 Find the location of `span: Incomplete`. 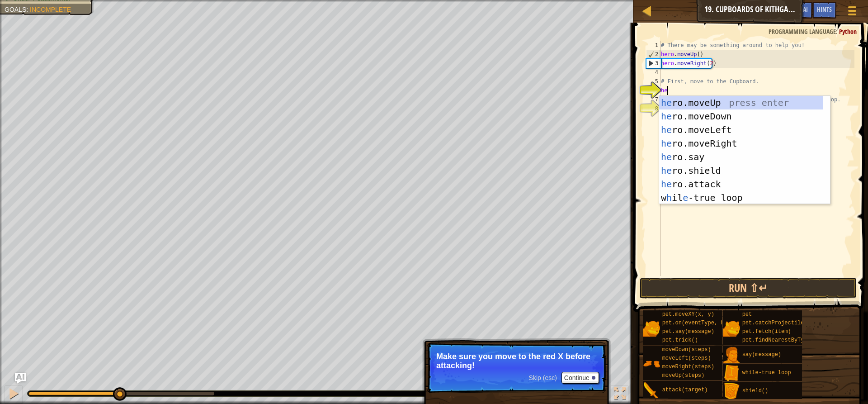

span: Incomplete is located at coordinates (50, 10).